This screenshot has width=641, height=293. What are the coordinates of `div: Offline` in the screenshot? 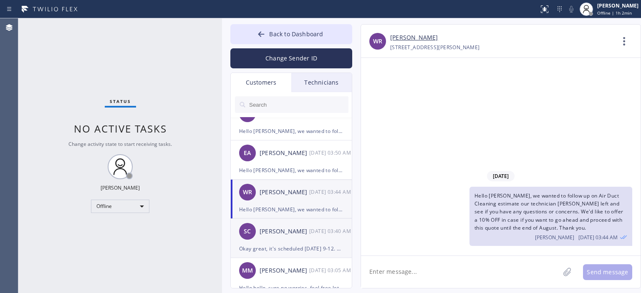 It's located at (120, 206).